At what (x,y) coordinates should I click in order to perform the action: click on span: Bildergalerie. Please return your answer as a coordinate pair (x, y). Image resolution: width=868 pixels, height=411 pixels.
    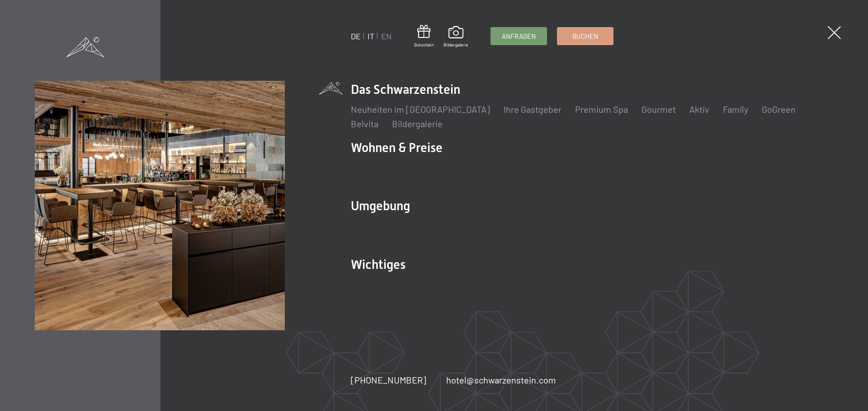
    Looking at the image, I should click on (456, 44).